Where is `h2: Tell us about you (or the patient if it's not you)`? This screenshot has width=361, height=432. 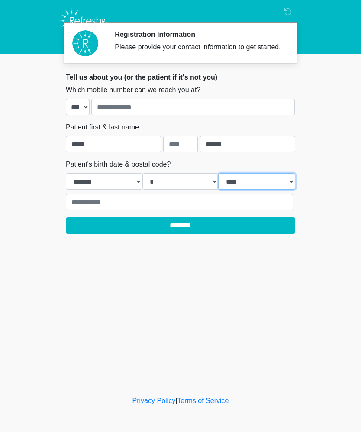
h2: Tell us about you (or the patient if it's not you) is located at coordinates (181, 77).